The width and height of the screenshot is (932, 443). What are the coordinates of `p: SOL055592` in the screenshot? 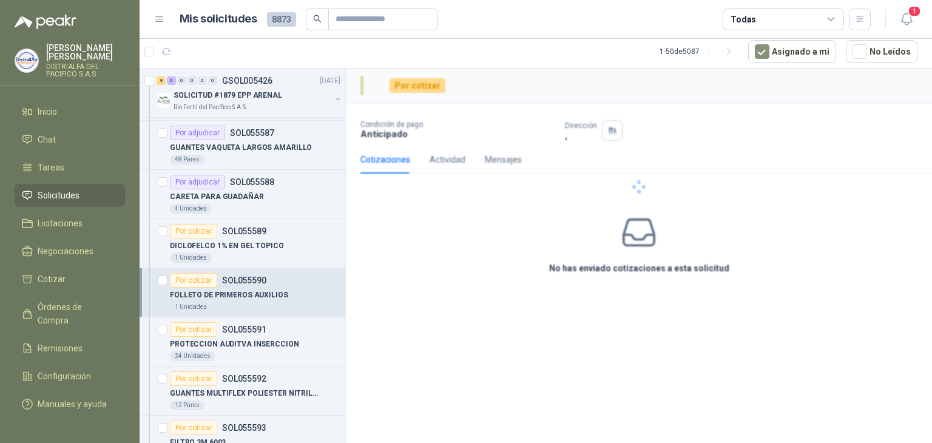 It's located at (244, 379).